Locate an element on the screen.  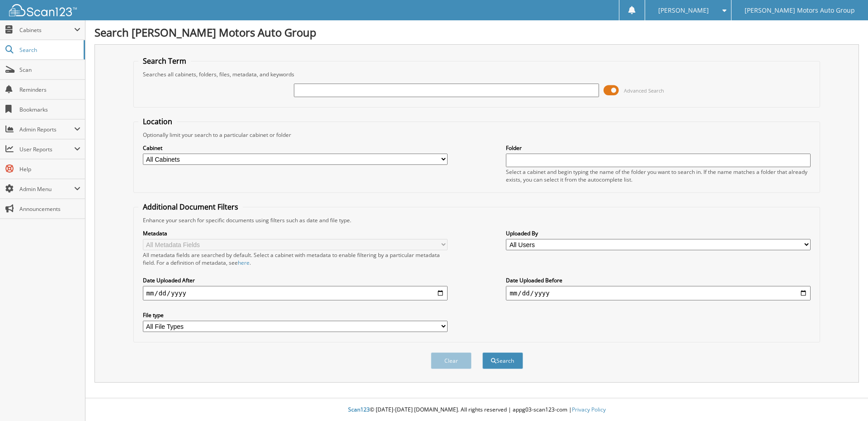
div: Optionally limit your search to a particular cabinet or folder is located at coordinates (477, 134).